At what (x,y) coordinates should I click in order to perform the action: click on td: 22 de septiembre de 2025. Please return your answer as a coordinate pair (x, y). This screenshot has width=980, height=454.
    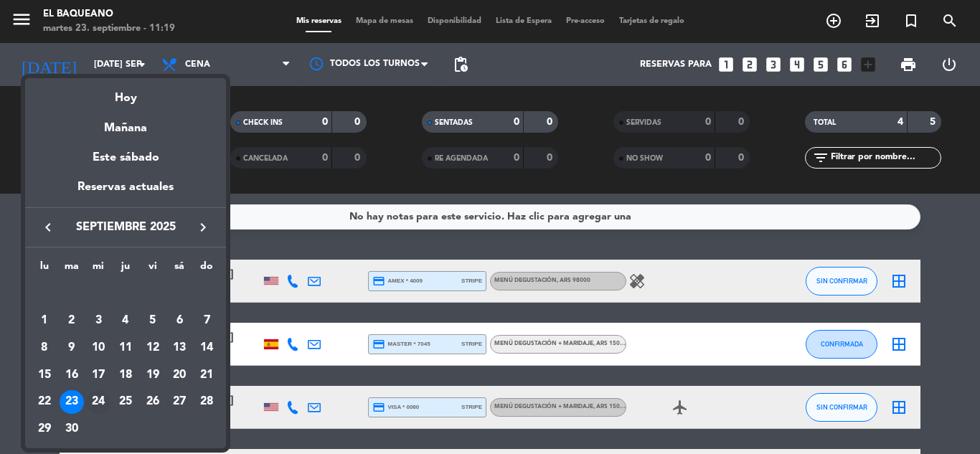
    Looking at the image, I should click on (45, 403).